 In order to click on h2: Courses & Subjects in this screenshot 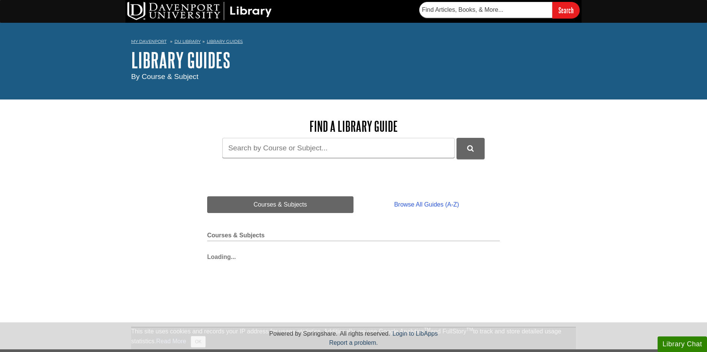, I will do `click(354, 237)`.